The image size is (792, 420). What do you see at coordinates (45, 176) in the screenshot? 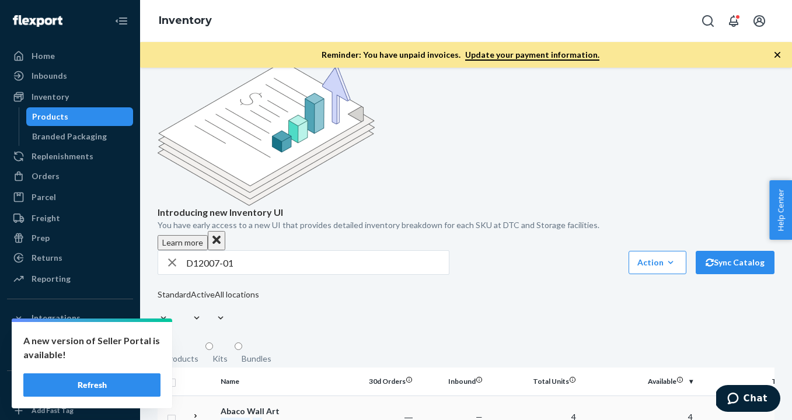
I see `div: Orders` at bounding box center [45, 176].